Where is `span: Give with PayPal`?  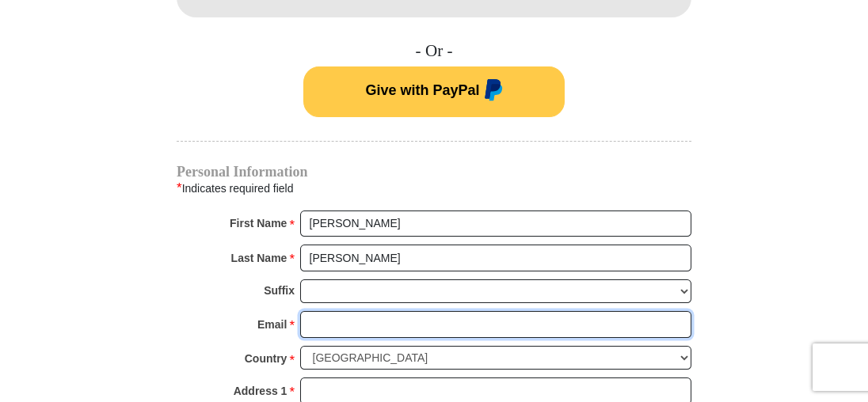
span: Give with PayPal is located at coordinates (423, 90).